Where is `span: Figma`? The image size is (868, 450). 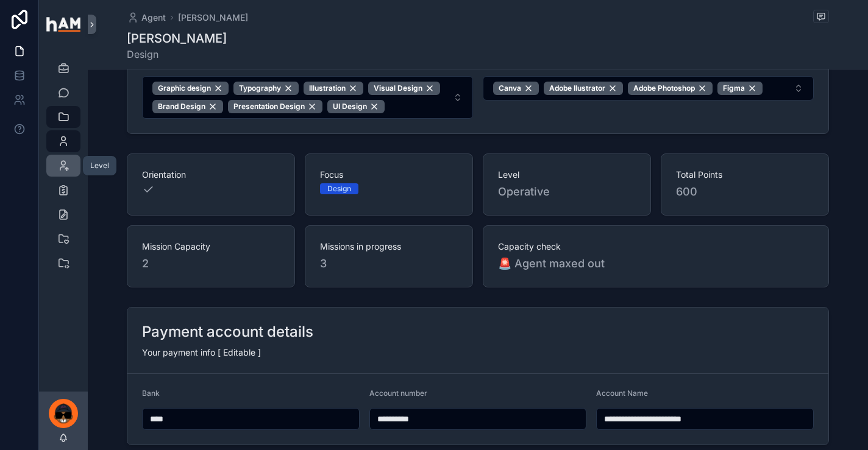
span: Figma is located at coordinates (734, 88).